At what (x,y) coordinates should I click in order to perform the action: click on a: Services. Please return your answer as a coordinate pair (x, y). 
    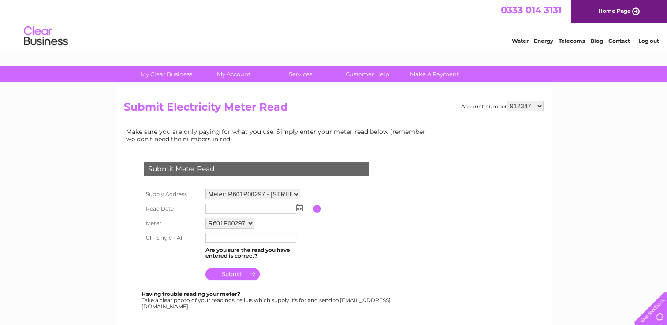
    Looking at the image, I should click on (300, 74).